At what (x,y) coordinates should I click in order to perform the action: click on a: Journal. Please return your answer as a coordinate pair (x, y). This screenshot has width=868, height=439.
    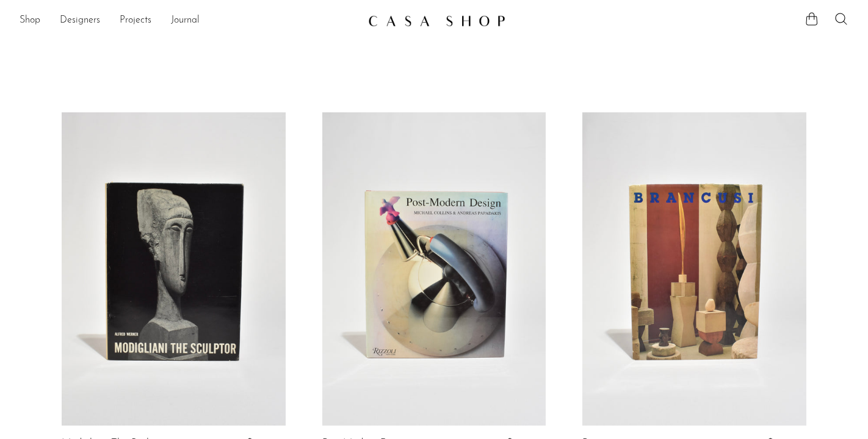
    Looking at the image, I should click on (185, 20).